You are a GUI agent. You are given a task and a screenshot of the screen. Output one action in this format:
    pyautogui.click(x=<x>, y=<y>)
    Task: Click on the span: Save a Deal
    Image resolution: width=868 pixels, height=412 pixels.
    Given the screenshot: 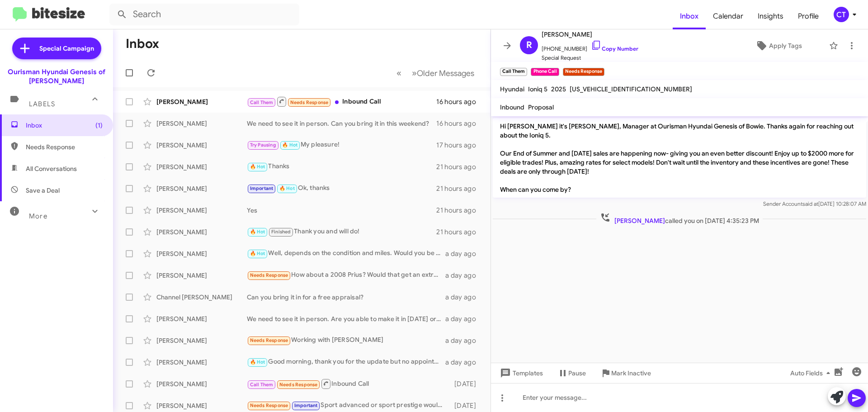 What is the action you would take?
    pyautogui.click(x=42, y=190)
    